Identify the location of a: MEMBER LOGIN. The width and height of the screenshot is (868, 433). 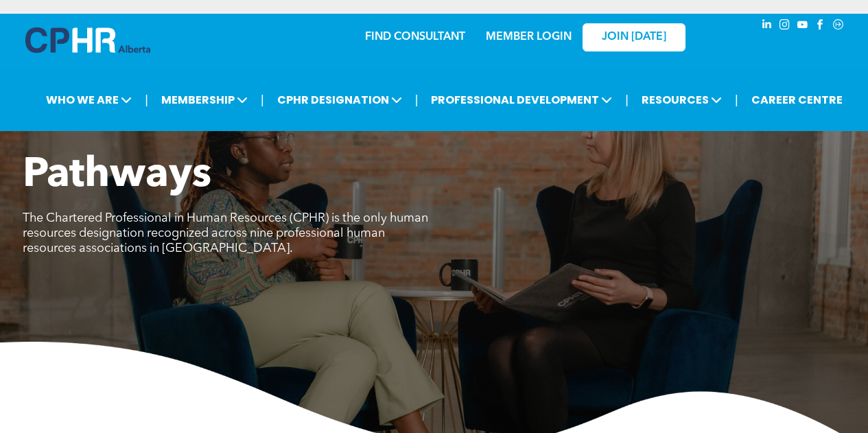
(528, 37).